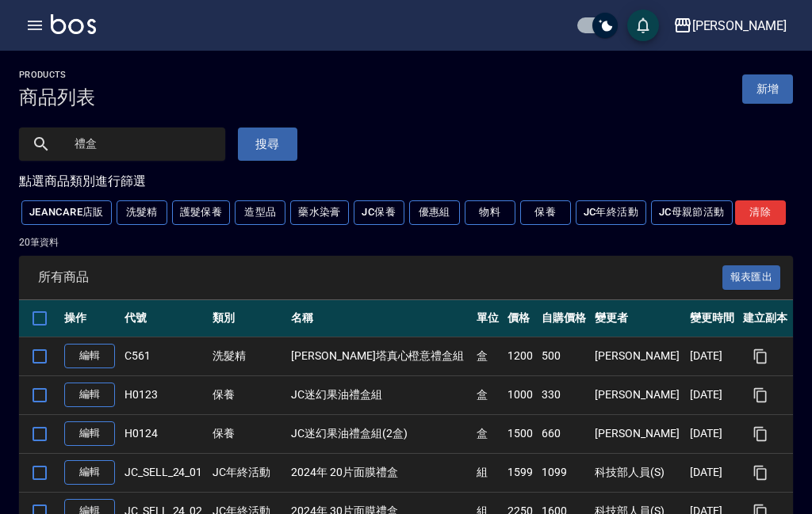 This screenshot has width=812, height=514. What do you see at coordinates (379, 213) in the screenshot?
I see `button: JC保養` at bounding box center [379, 213].